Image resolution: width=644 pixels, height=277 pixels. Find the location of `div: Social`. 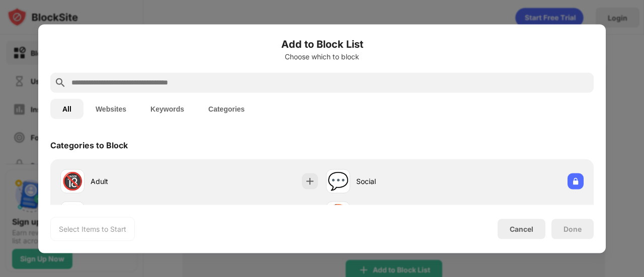

div: Social is located at coordinates (406, 181).